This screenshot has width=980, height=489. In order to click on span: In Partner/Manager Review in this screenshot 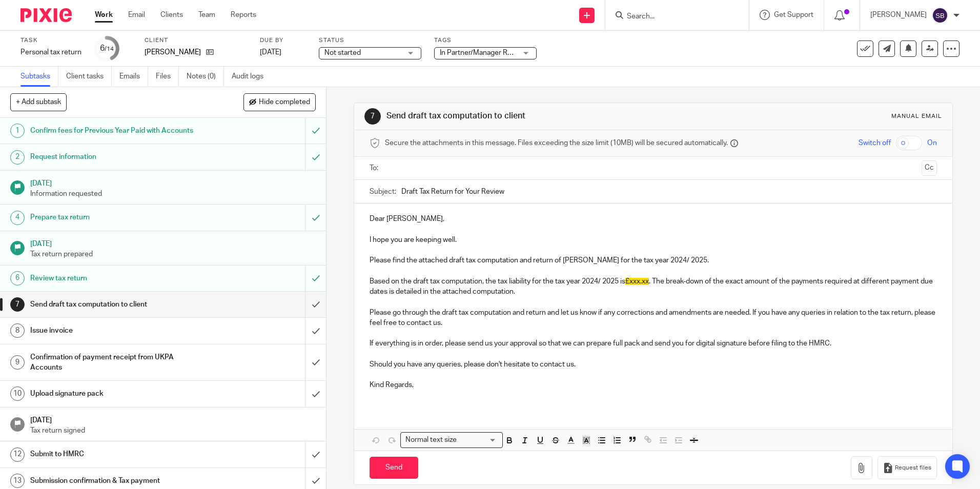, I will do `click(483, 53)`.